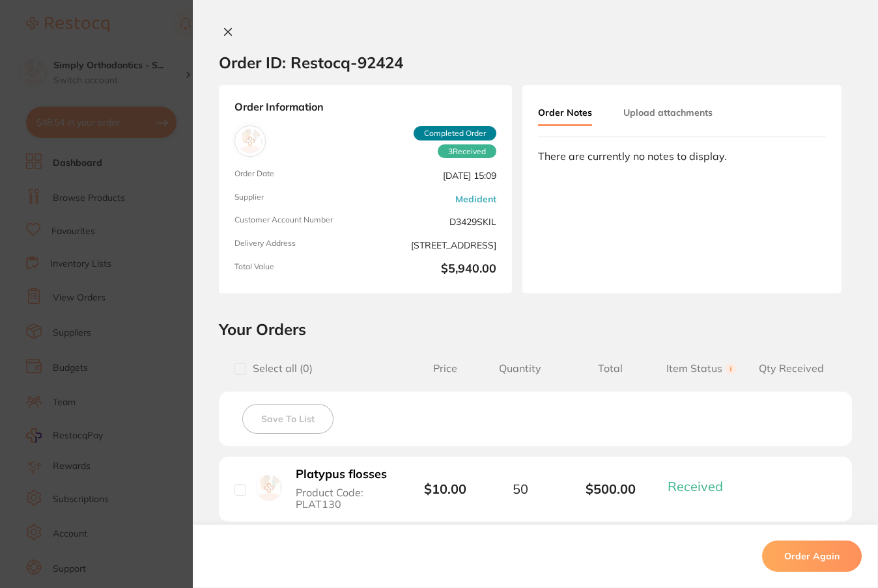 Image resolution: width=878 pixels, height=588 pixels. I want to click on span: D3429SKIL, so click(433, 222).